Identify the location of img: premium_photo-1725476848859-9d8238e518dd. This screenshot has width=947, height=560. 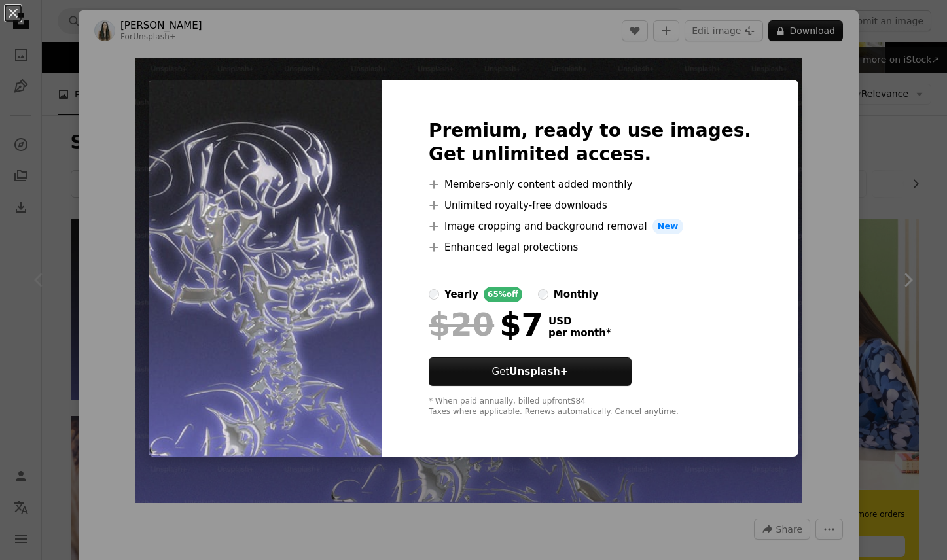
(265, 268).